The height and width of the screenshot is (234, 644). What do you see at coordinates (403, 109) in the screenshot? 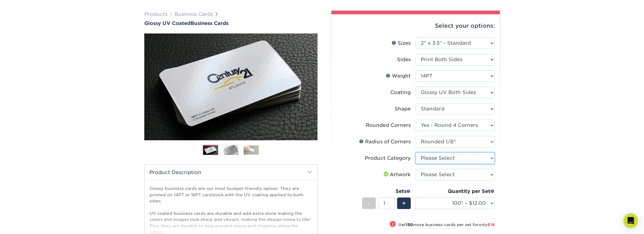
I see `div: Shape` at bounding box center [403, 109].